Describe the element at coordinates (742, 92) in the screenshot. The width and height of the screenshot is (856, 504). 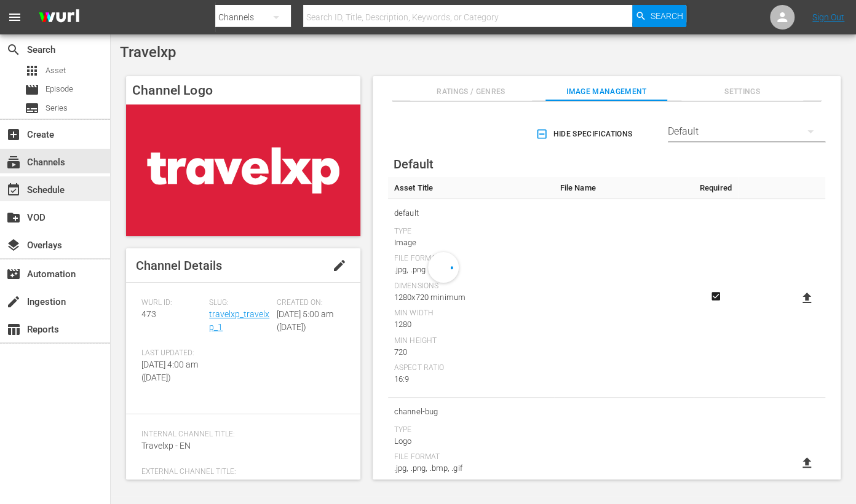
I see `span: Settings` at that location.